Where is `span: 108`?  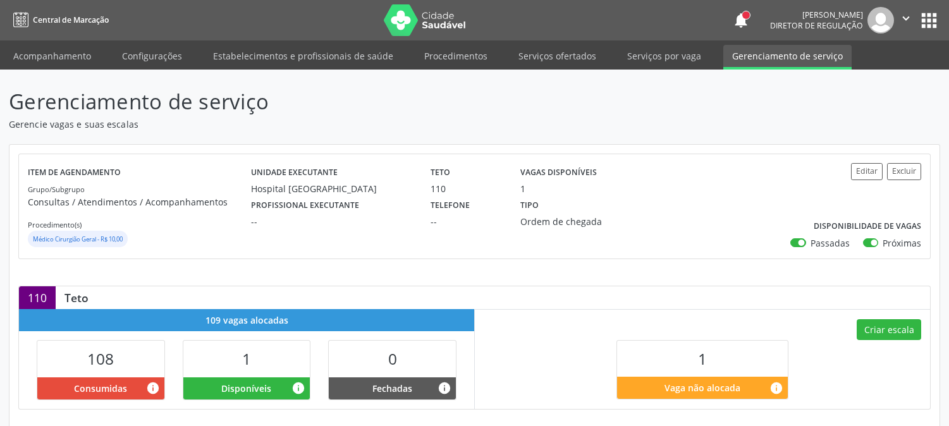 span: 108 is located at coordinates (101, 359).